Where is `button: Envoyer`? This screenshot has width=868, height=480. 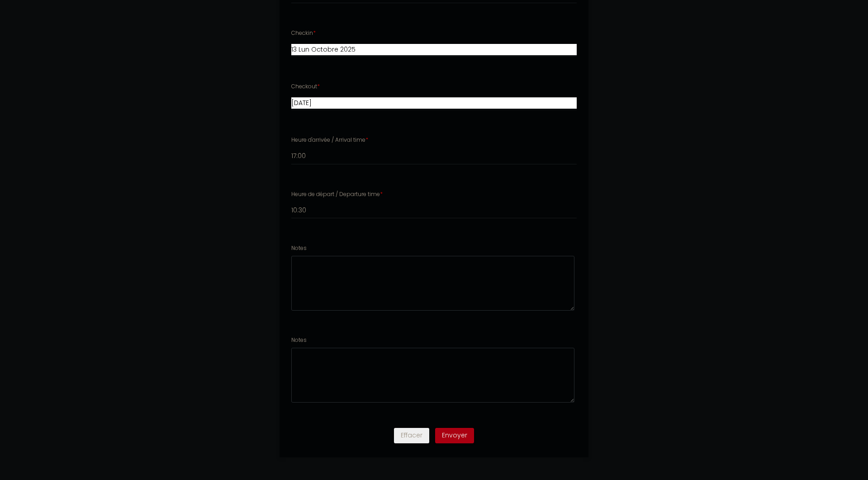 button: Envoyer is located at coordinates (454, 435).